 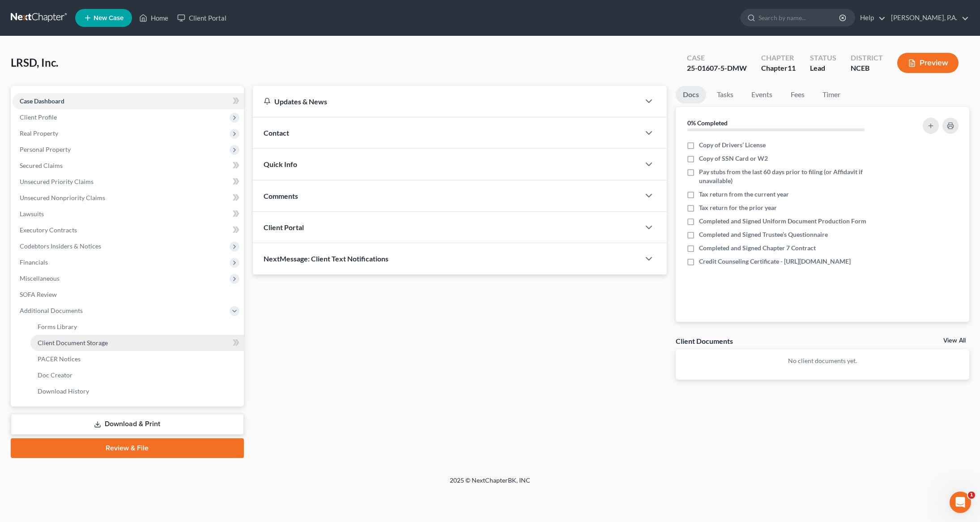 What do you see at coordinates (716, 58) in the screenshot?
I see `div: Case` at bounding box center [716, 58].